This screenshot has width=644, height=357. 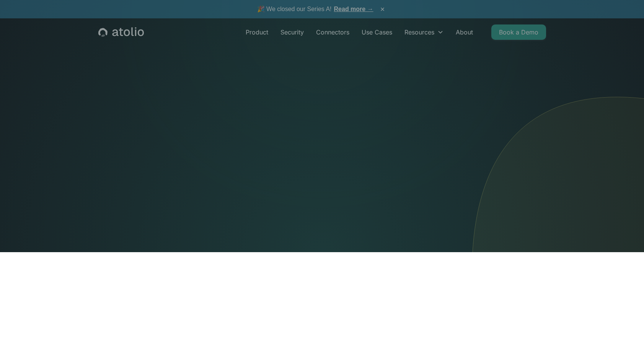 What do you see at coordinates (257, 32) in the screenshot?
I see `a: Product` at bounding box center [257, 32].